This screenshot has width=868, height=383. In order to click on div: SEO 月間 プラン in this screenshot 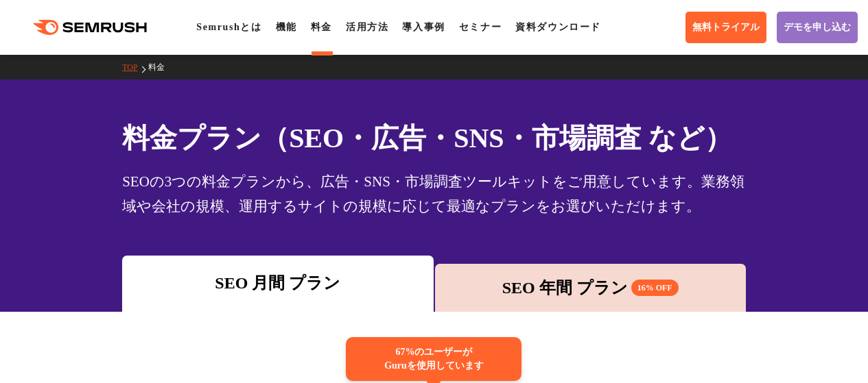, I will do `click(277, 283)`.